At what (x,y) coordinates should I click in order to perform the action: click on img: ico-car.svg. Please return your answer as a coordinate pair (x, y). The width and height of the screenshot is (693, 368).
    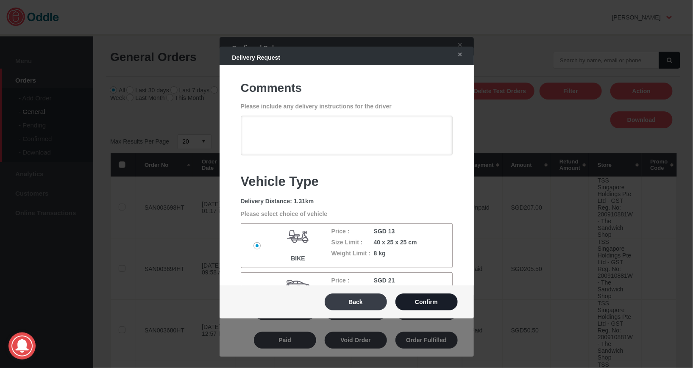
    Looking at the image, I should click on (298, 286).